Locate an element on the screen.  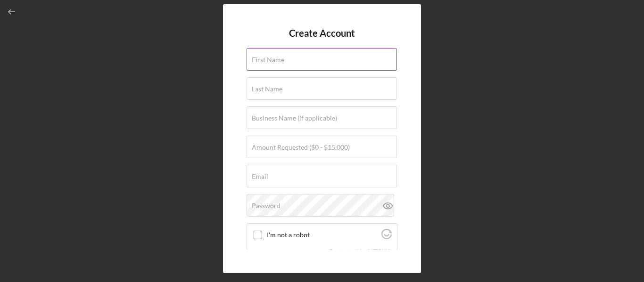
label: Password is located at coordinates (266, 205).